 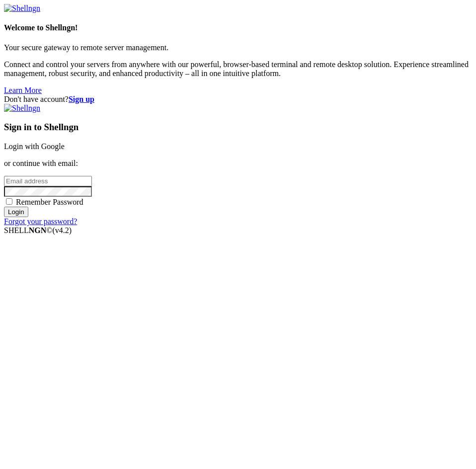 What do you see at coordinates (238, 127) in the screenshot?
I see `h3: Sign in to Shellngn` at bounding box center [238, 127].